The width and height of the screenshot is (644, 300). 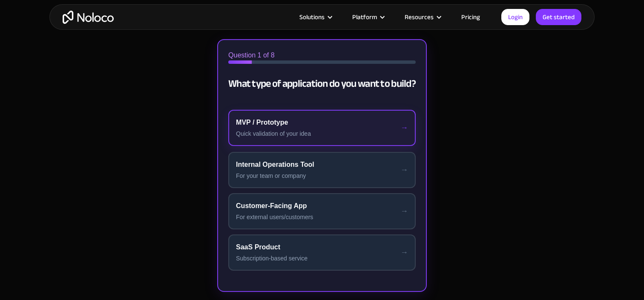 I want to click on a: home, so click(x=88, y=17).